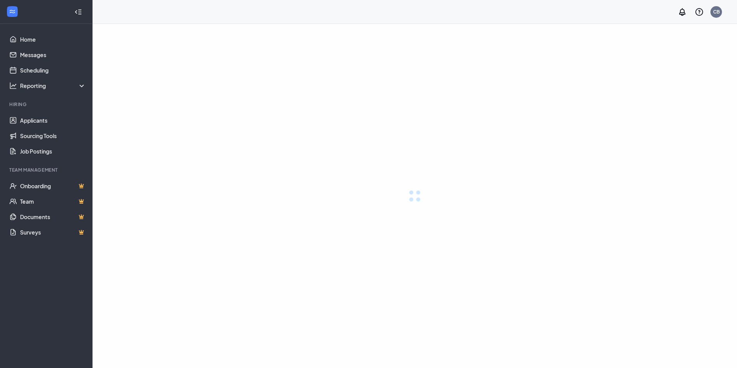  What do you see at coordinates (53, 217) in the screenshot?
I see `a: DocumentsCrown` at bounding box center [53, 217].